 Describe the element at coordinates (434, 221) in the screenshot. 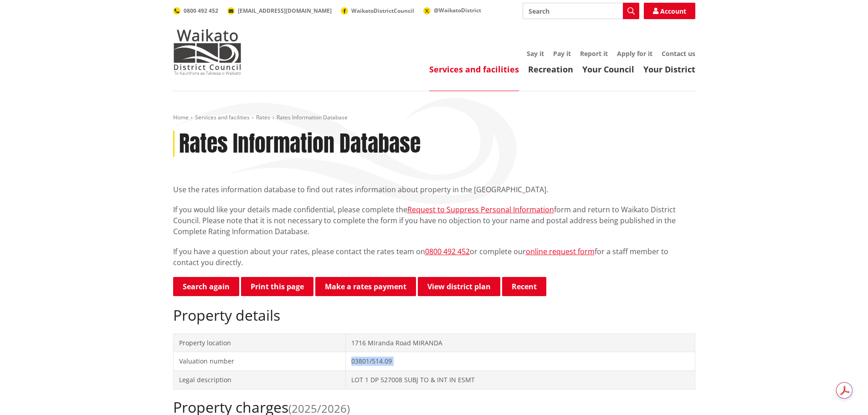

I see `p: If you would like your details made confidential, please complete the form and return to Waikato ...` at that location.